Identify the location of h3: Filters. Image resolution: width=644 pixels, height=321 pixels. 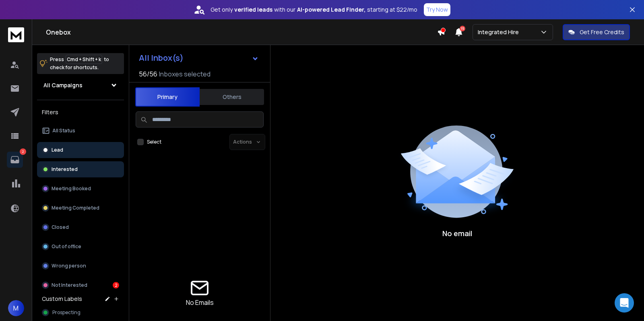
(80, 112).